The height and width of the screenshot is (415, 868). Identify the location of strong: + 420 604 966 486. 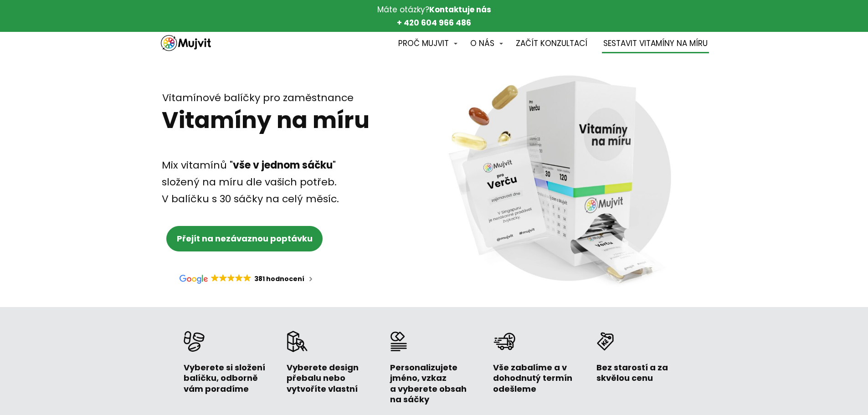
(434, 23).